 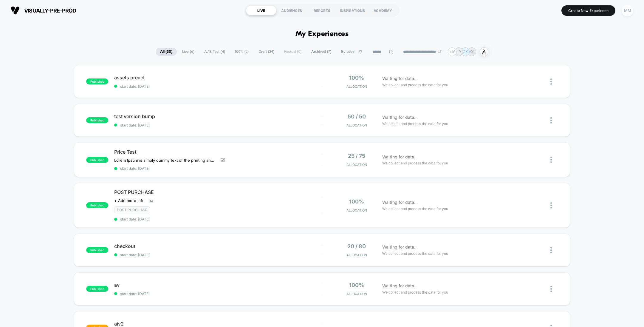 What do you see at coordinates (383, 10) in the screenshot?
I see `div: ACADEMY` at bounding box center [383, 10].